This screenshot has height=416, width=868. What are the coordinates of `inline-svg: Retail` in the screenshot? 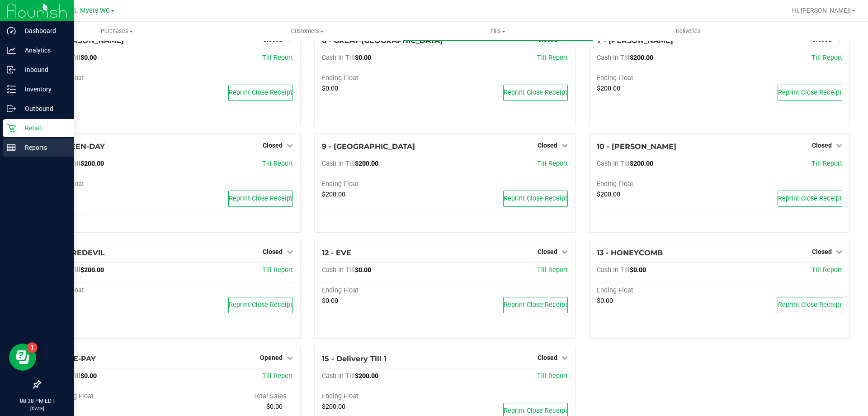 It's located at (11, 128).